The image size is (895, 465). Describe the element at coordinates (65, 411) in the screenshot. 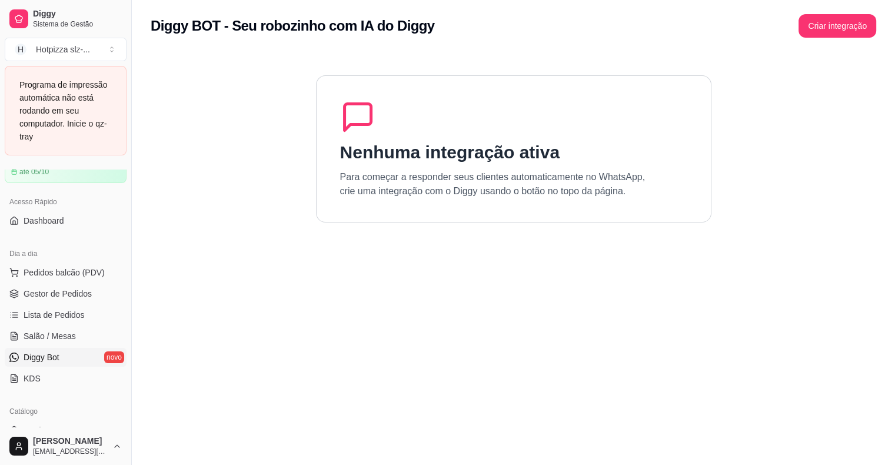

I see `div: Catálogo` at that location.